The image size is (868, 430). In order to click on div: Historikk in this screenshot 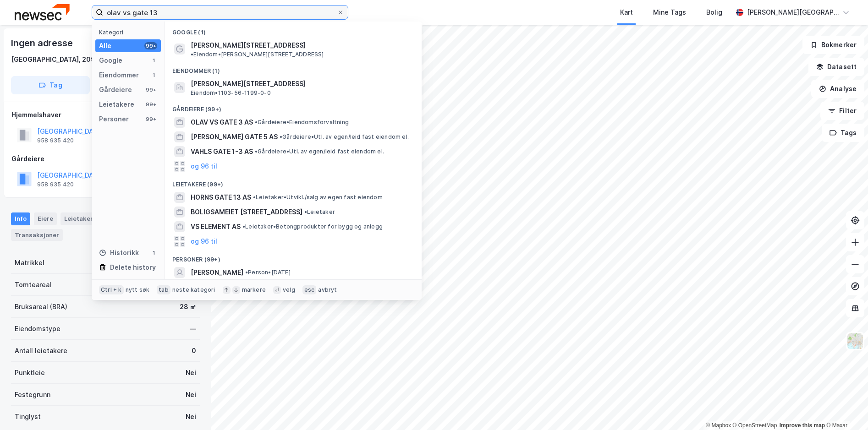, I will do `click(119, 253)`.